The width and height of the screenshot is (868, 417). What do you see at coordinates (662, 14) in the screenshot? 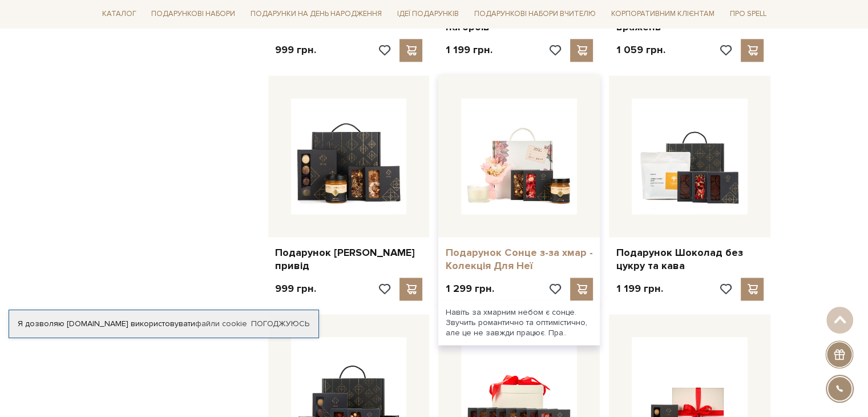
I see `a: Корпоративним клієнтам` at bounding box center [662, 14].